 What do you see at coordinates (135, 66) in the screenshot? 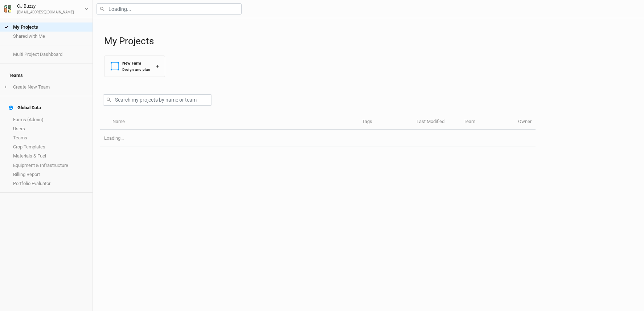
I see `button: New FarmDesign and plan+` at bounding box center [135, 66].